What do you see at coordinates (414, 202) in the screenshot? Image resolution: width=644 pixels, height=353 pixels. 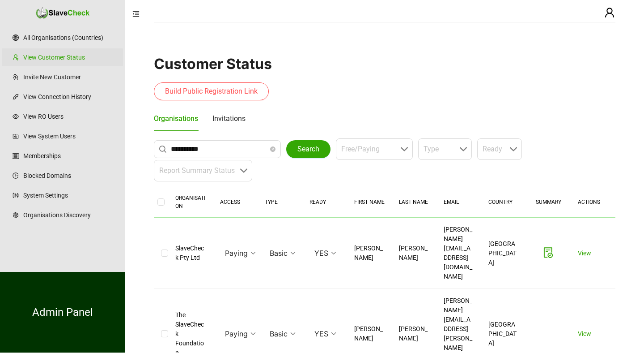 I see `th: LAST NAME` at bounding box center [414, 202].